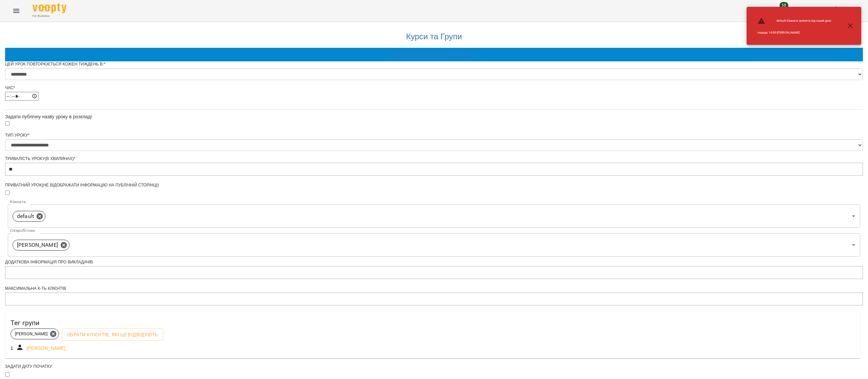  Describe the element at coordinates (25, 217) in the screenshot. I see `p: default` at that location.